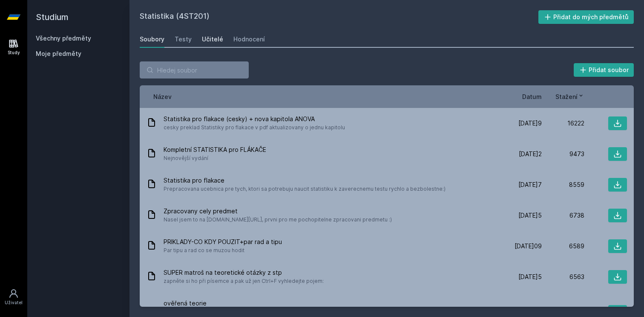 This screenshot has width=644, height=317. Describe the element at coordinates (215, 158) in the screenshot. I see `span: Nejnovější vydání` at that location.